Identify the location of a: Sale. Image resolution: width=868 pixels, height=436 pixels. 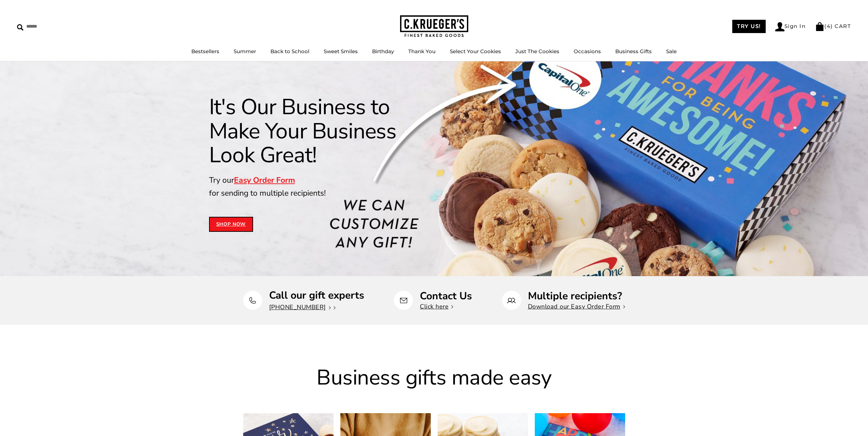
(671, 51).